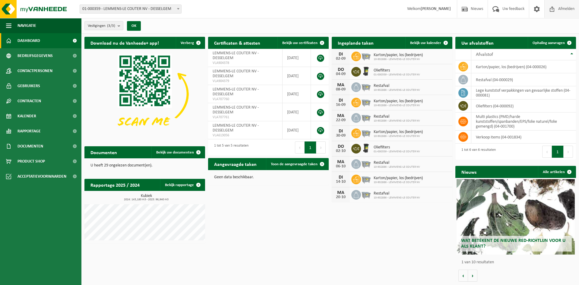 The height and width of the screenshot is (285, 579). What do you see at coordinates (29, 41) in the screenshot?
I see `span: Dashboard` at bounding box center [29, 41].